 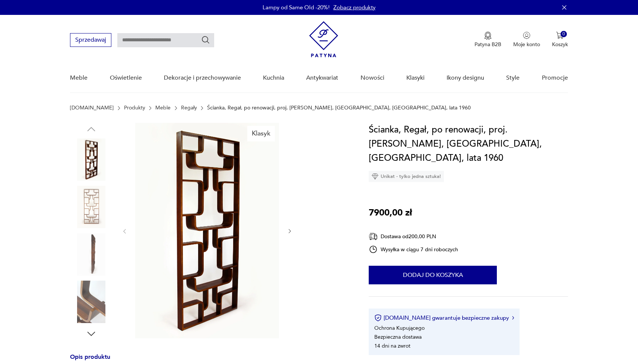 I want to click on img: Ikona certyfikatu, so click(x=378, y=318).